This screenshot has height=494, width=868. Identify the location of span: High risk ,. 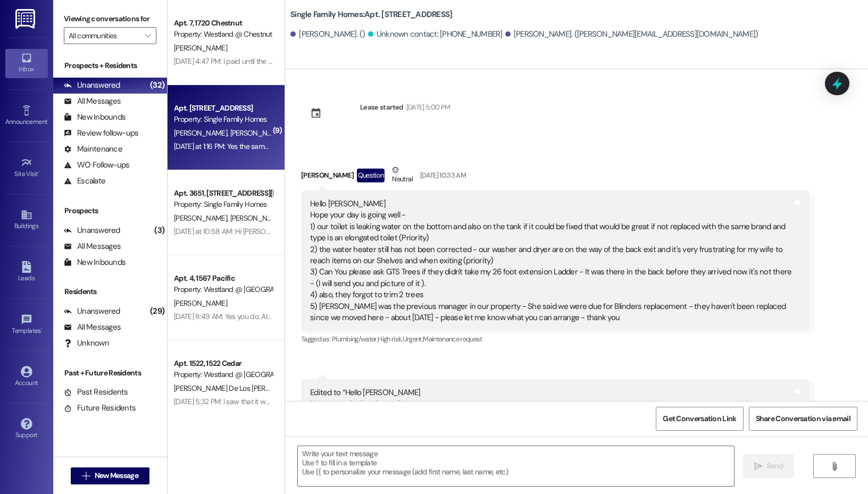
(390, 339).